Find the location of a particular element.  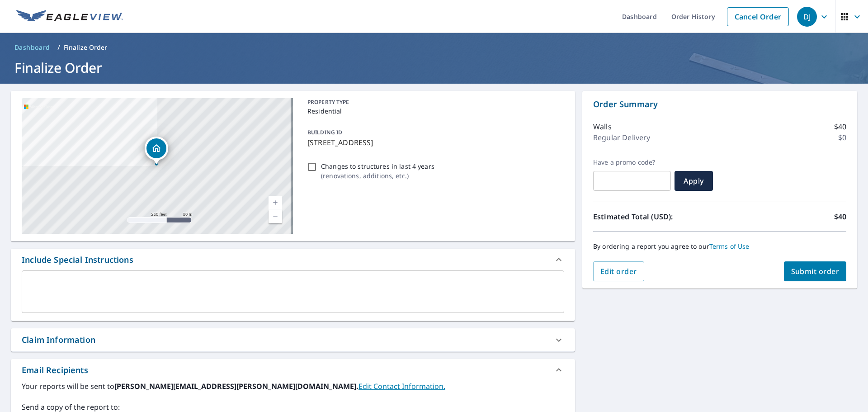

p: Estimated Total (USD): is located at coordinates (657, 217).